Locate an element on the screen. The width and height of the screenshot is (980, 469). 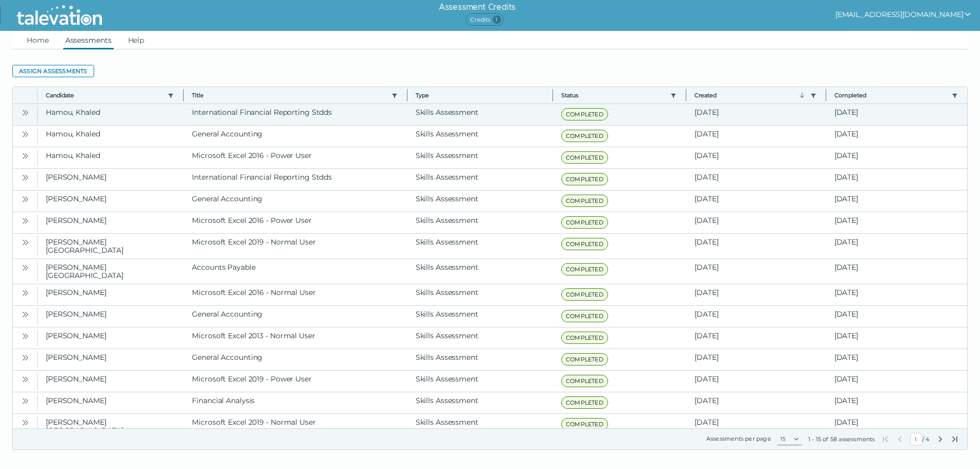
clr-dg-cell: Microsoft Excel 2019 - Normal User is located at coordinates (295, 426).